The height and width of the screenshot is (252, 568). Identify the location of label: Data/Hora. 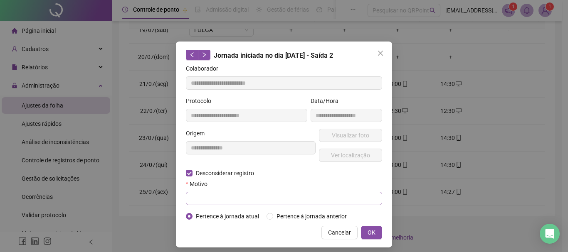
(327, 101).